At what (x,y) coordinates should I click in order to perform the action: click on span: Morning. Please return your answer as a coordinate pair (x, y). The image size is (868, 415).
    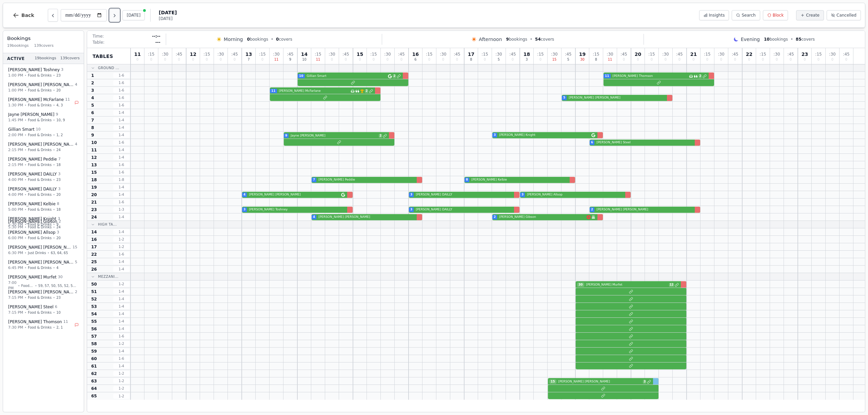
    Looking at the image, I should click on (233, 40).